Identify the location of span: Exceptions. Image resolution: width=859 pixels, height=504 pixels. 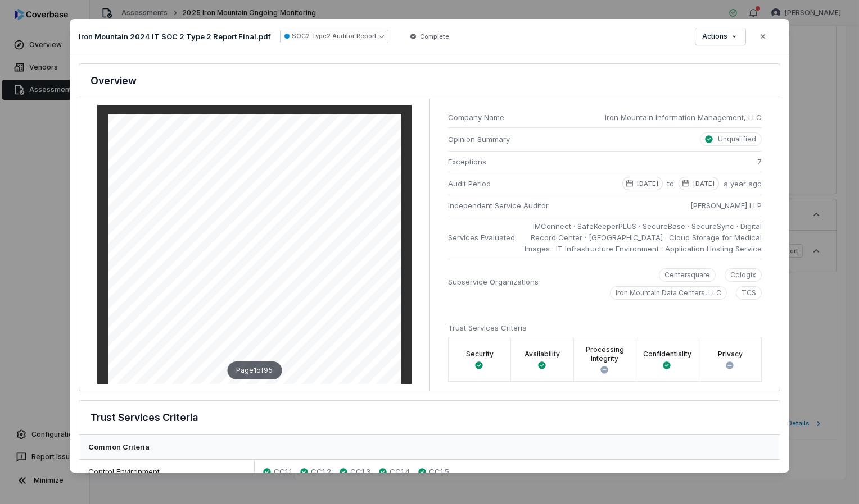
(467, 162).